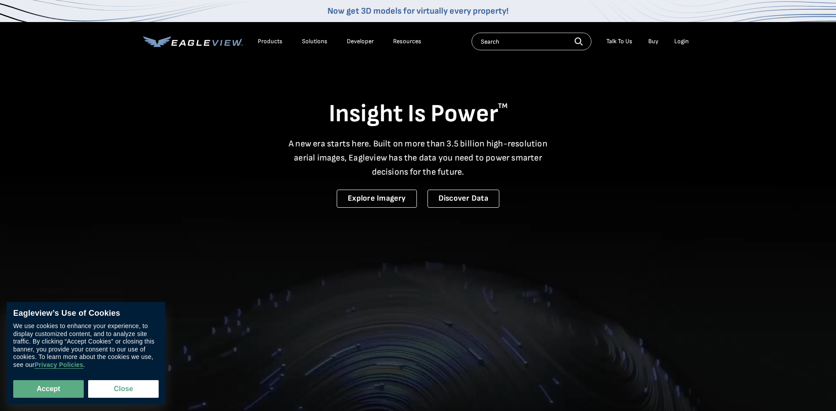 The width and height of the screenshot is (836, 411). Describe the element at coordinates (418, 158) in the screenshot. I see `p: A new era starts here. Built on more than 3.5 billion high-resolution aerial images, Eagleview ha...` at that location.